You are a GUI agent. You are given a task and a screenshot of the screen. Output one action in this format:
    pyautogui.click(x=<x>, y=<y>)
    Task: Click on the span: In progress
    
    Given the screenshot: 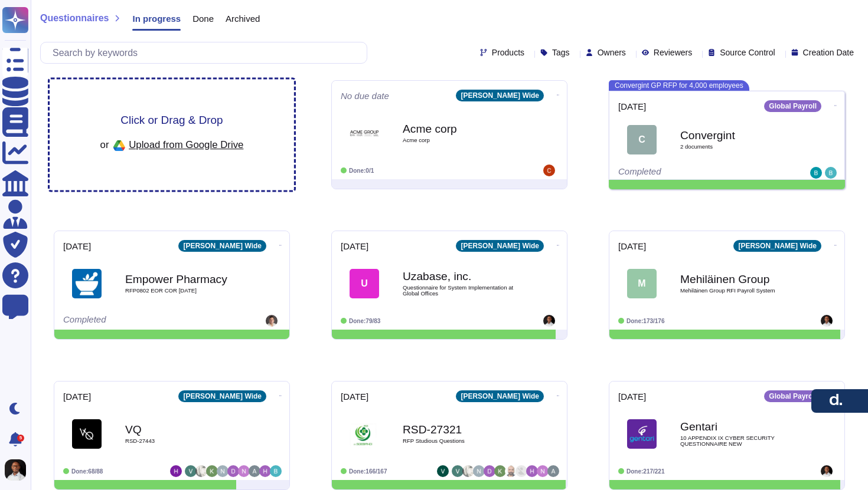 What is the action you would take?
    pyautogui.click(x=156, y=19)
    